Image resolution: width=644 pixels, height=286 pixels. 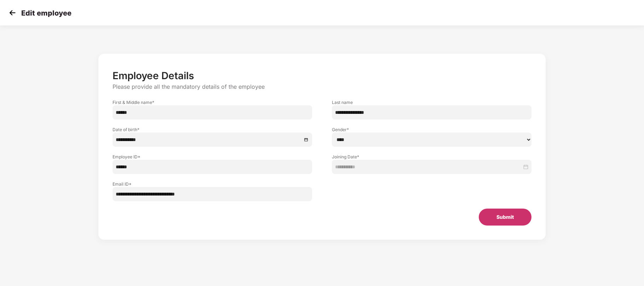 What do you see at coordinates (13, 13) in the screenshot?
I see `img: svg+xml;base64,PHN2ZyB4bWxucz0iaHR0cDovL3d3dy53My5vcmcvMjAwMC9zdmciIHdpZHRoPSIzMCIgaGVpZ2h0PSIzMC...` at bounding box center [13, 13].